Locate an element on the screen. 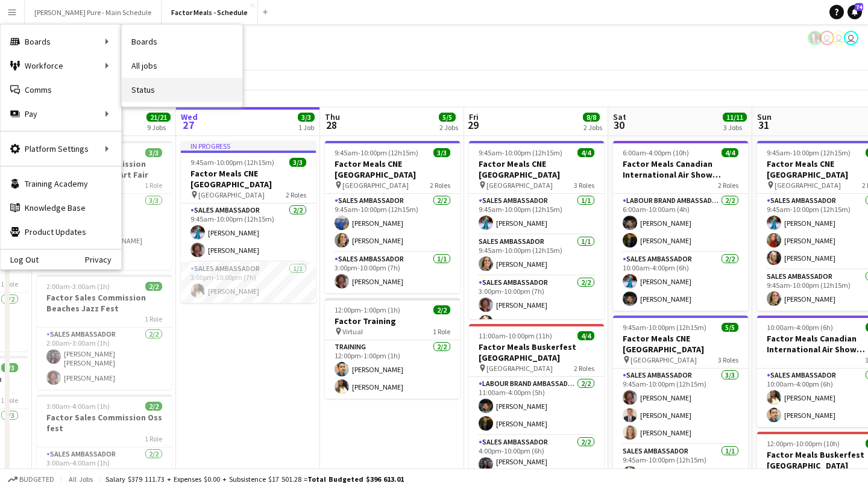 The width and height of the screenshot is (868, 489). span: 21/21 is located at coordinates (158, 117).